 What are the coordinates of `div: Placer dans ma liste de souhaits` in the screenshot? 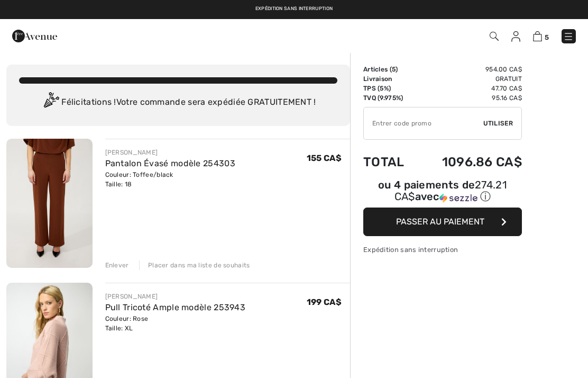 It's located at (194, 265).